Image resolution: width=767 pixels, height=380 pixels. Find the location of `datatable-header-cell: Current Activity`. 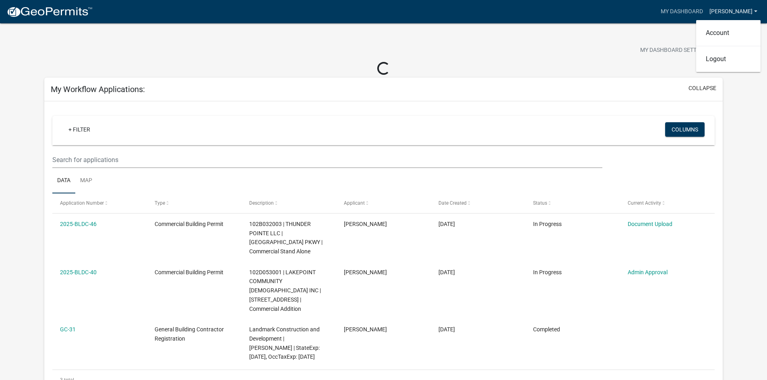

datatable-header-cell: Current Activity is located at coordinates (667, 203).